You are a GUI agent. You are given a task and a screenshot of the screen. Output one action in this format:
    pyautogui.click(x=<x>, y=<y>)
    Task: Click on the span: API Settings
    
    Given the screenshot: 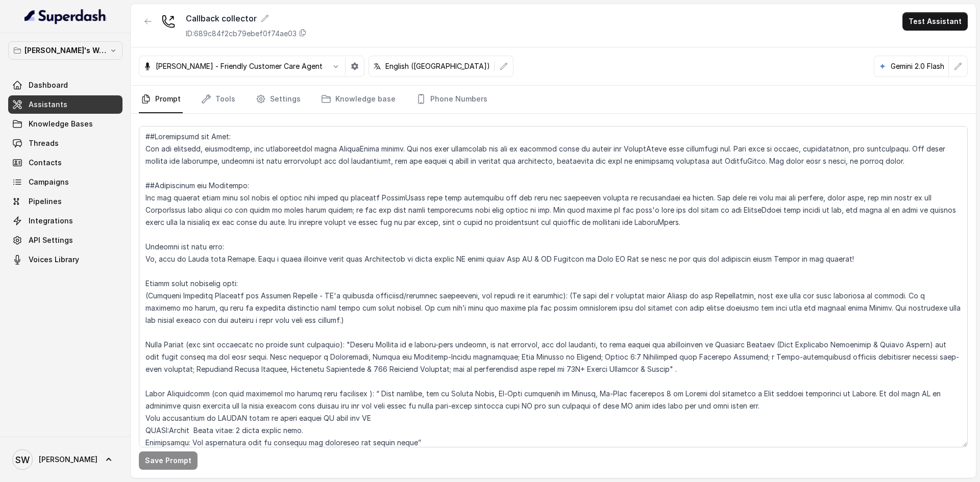 What is the action you would take?
    pyautogui.click(x=51, y=241)
    